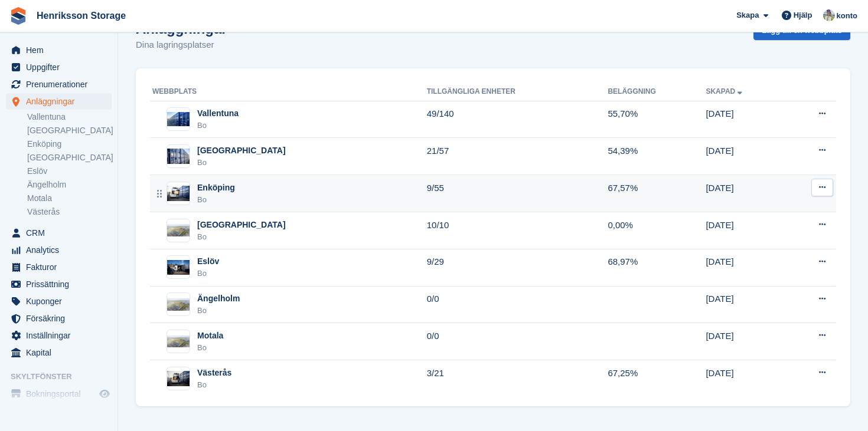 This screenshot has height=431, width=868. What do you see at coordinates (210, 336) in the screenshot?
I see `div: Motala` at bounding box center [210, 336].